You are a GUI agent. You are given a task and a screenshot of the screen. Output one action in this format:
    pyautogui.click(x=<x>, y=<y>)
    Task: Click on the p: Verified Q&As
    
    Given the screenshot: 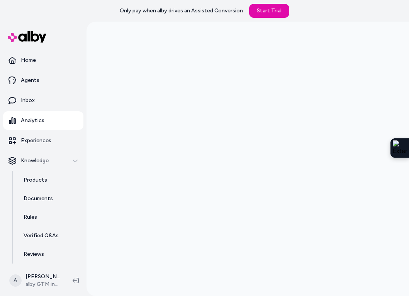 What is the action you would take?
    pyautogui.click(x=41, y=235)
    